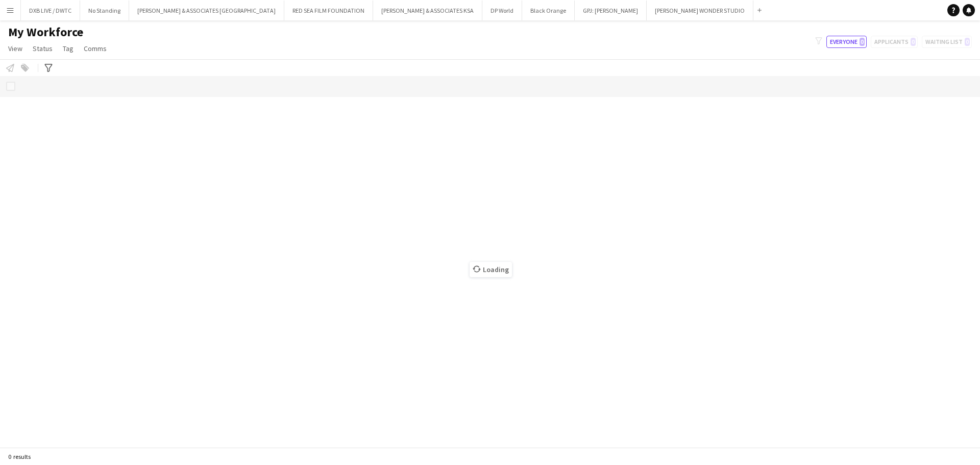 This screenshot has width=980, height=465. Describe the element at coordinates (329, 10) in the screenshot. I see `button: RED SEA FILM FOUNDATION` at that location.